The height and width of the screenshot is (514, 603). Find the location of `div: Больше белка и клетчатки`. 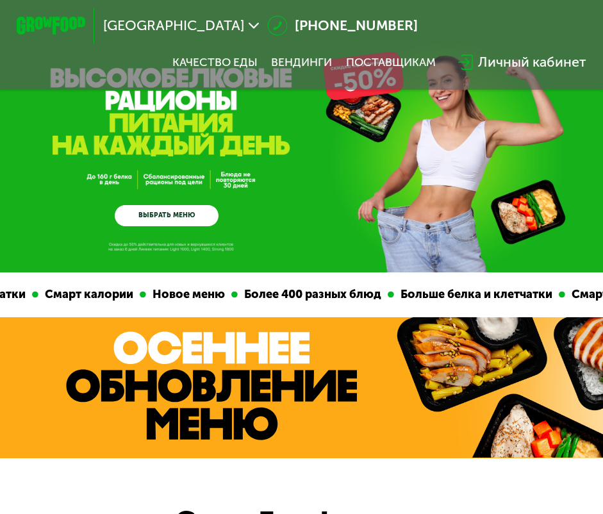

div: Больше белка и клетчатки is located at coordinates (455, 295).